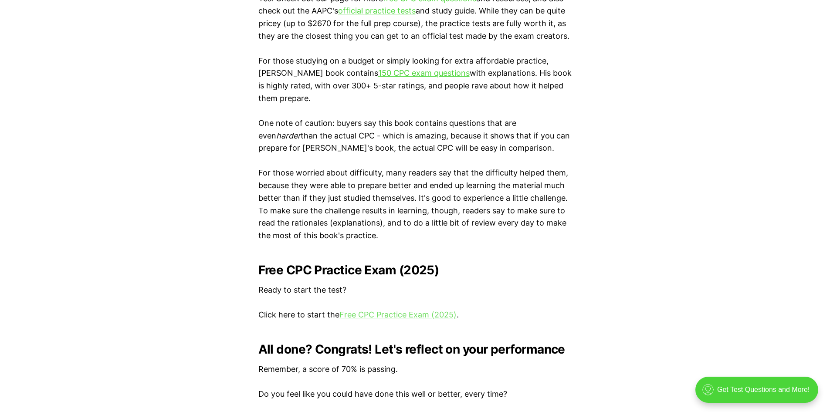 The height and width of the screenshot is (415, 830). What do you see at coordinates (424, 73) in the screenshot?
I see `a: 150 CPC exam questions` at bounding box center [424, 73].